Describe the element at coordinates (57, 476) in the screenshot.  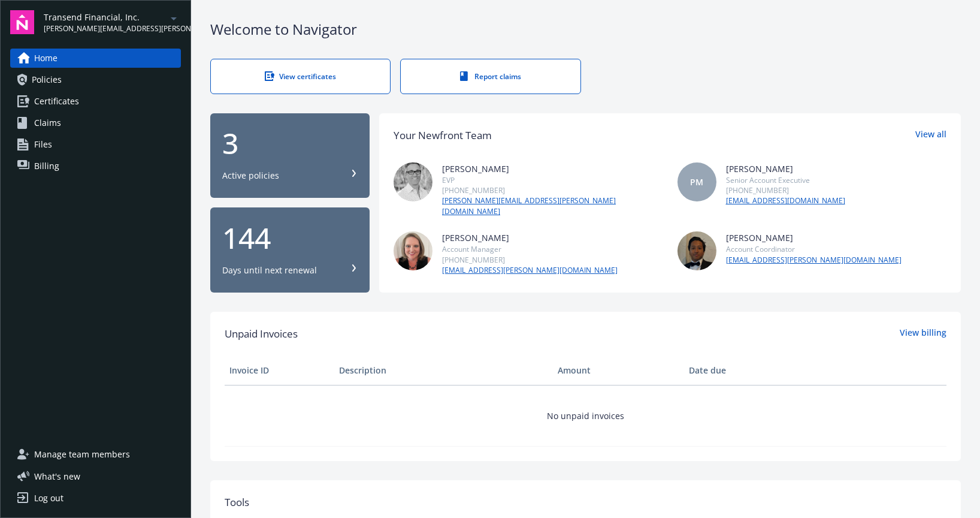
I see `span: What ' s new` at that location.